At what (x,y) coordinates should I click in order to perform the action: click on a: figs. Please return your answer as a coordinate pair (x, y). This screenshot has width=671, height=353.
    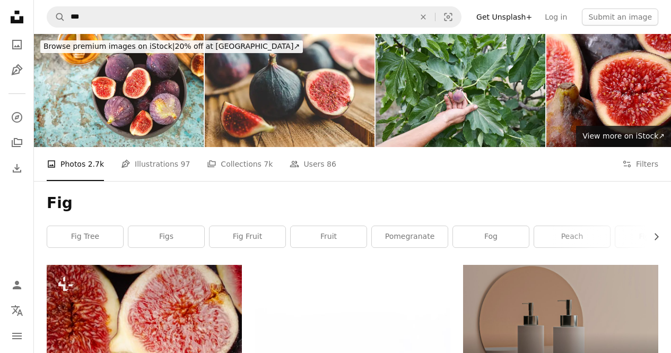
    Looking at the image, I should click on (166, 237).